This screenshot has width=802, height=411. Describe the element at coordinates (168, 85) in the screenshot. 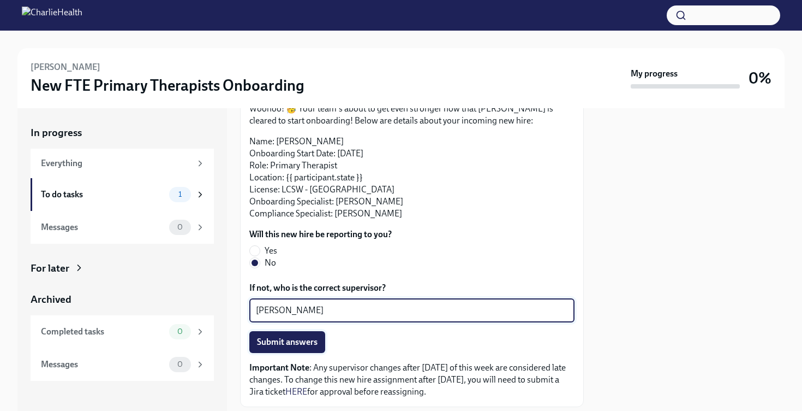

I see `h3: New FTE Primary Therapists Onboarding` at that location.